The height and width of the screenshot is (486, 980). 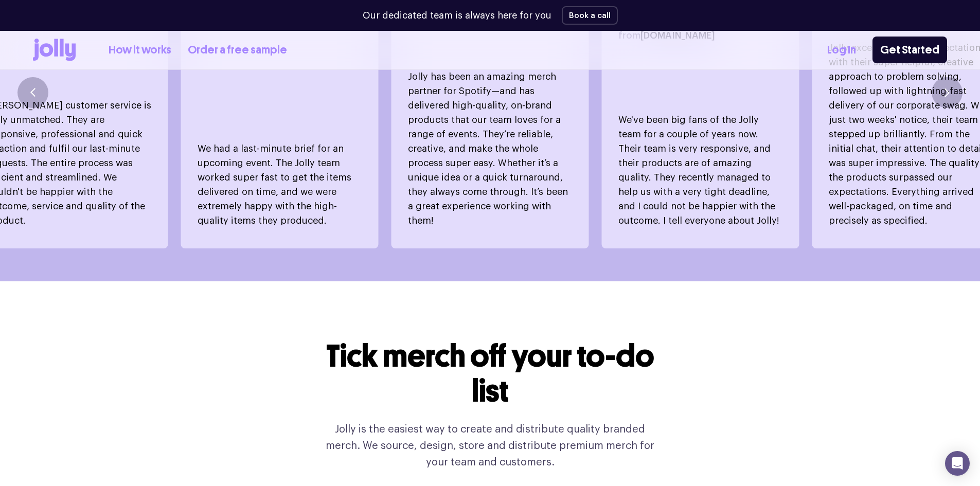 I want to click on div: Open Intercom Messenger, so click(x=957, y=464).